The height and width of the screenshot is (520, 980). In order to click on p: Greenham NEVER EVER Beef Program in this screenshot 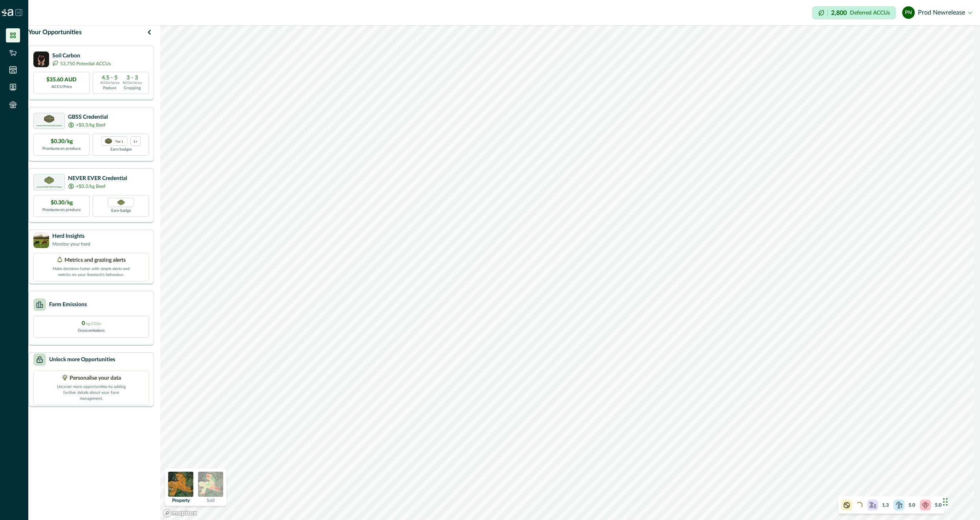, I will do `click(49, 187)`.